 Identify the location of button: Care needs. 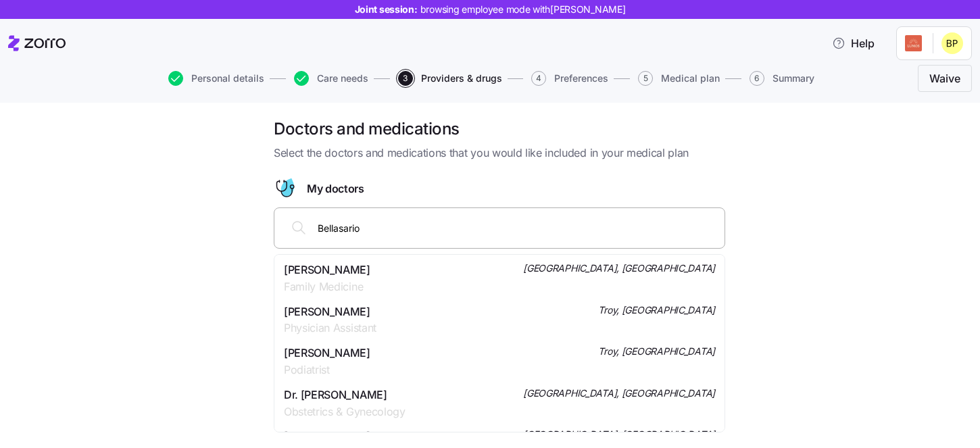
(331, 78).